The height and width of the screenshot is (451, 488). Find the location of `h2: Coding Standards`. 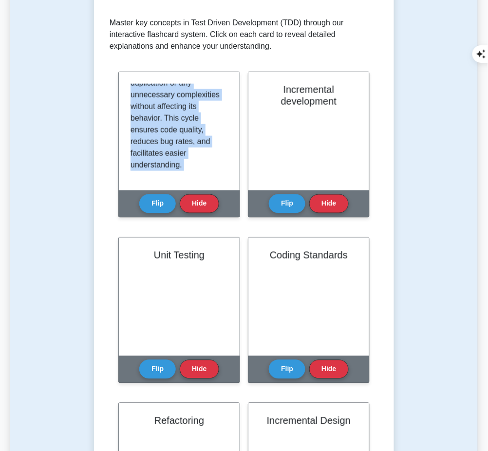

h2: Coding Standards is located at coordinates (309, 255).